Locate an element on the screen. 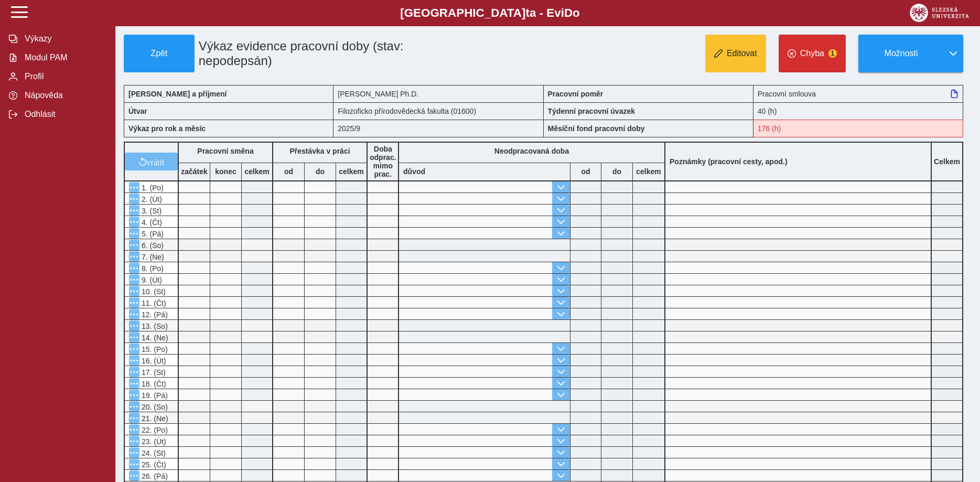 This screenshot has height=482, width=980. span: Odhlásit is located at coordinates (64, 115).